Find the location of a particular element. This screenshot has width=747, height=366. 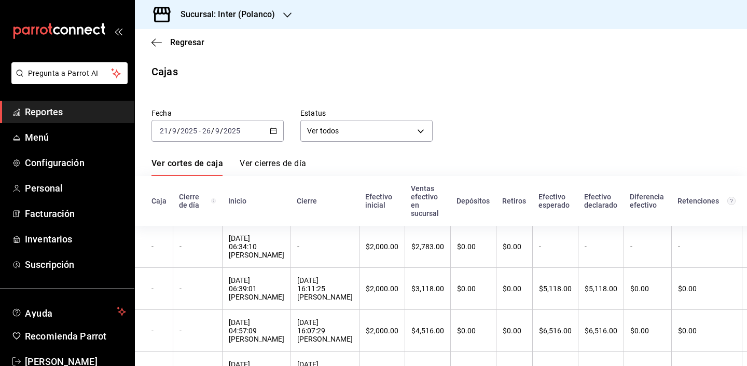

div: Efectivo inicial is located at coordinates (382, 201).